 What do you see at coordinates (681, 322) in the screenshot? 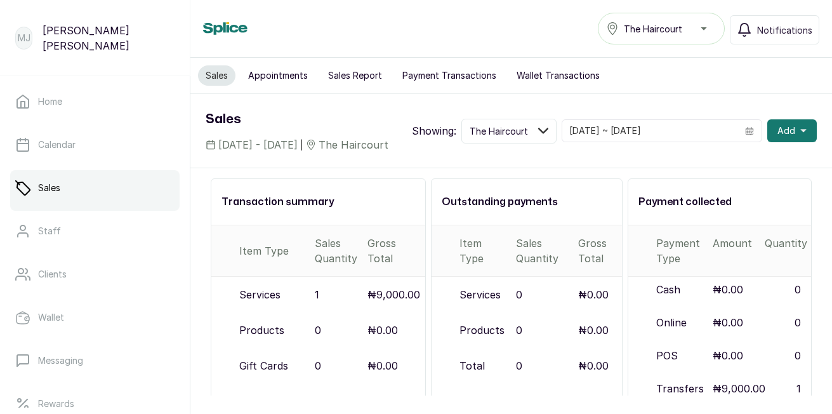
I see `p: Online` at bounding box center [681, 322].